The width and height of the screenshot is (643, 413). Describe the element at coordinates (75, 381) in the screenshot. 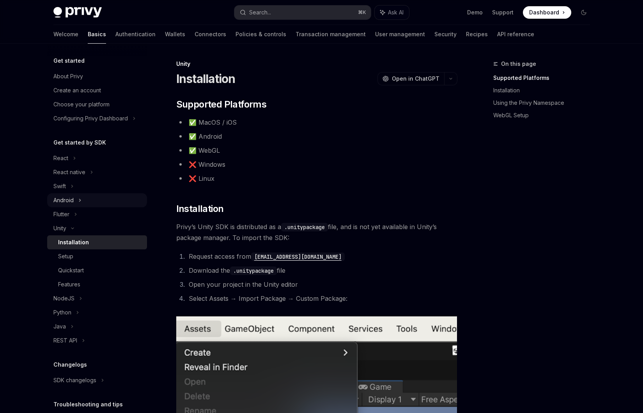

I see `div: SDK changelogs` at that location.